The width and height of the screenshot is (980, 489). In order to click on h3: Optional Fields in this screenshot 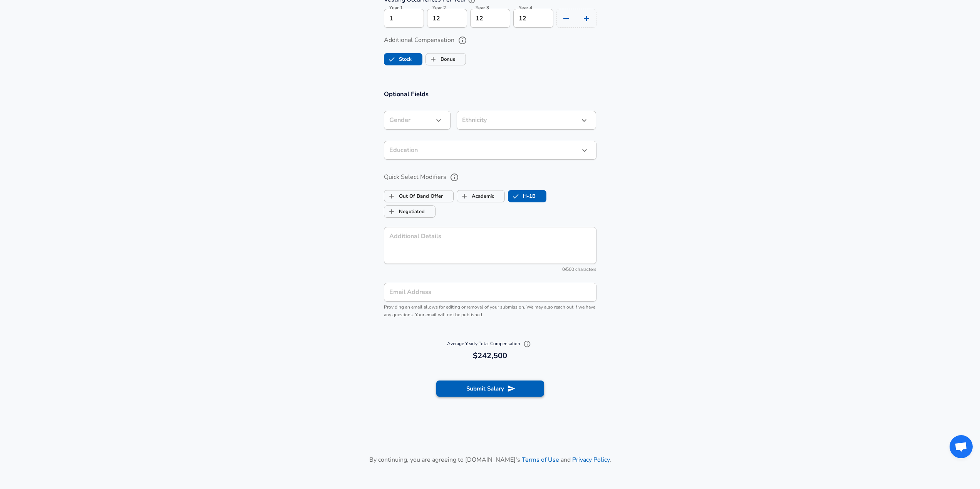, I will do `click(490, 94)`.